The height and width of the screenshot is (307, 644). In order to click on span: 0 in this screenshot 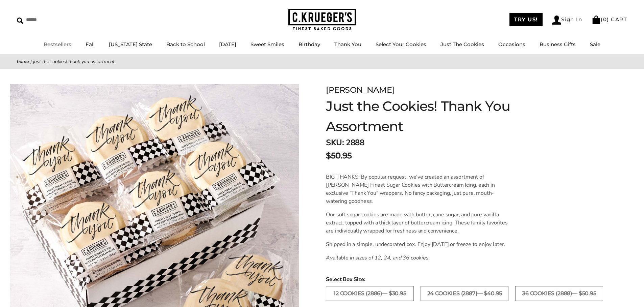, I will do `click(605, 19)`.